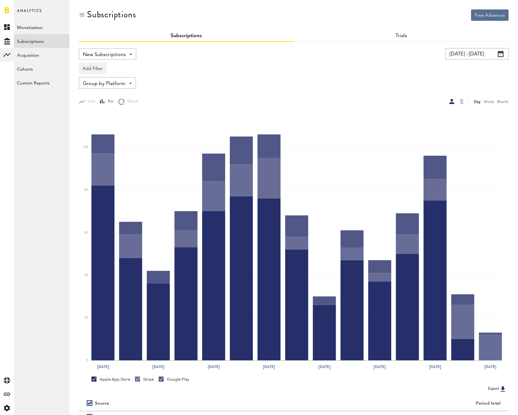 This screenshot has height=415, width=518. Describe the element at coordinates (503, 102) in the screenshot. I see `div: Month` at that location.